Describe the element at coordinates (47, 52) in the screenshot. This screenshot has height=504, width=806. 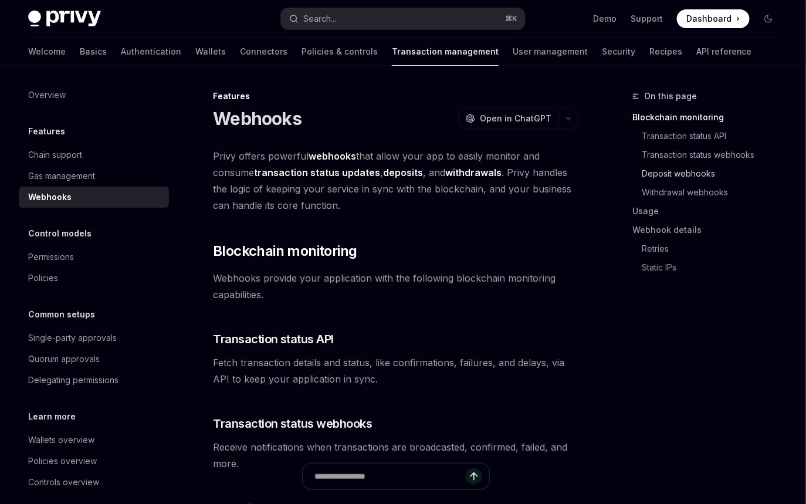
I see `a: Welcome` at that location.